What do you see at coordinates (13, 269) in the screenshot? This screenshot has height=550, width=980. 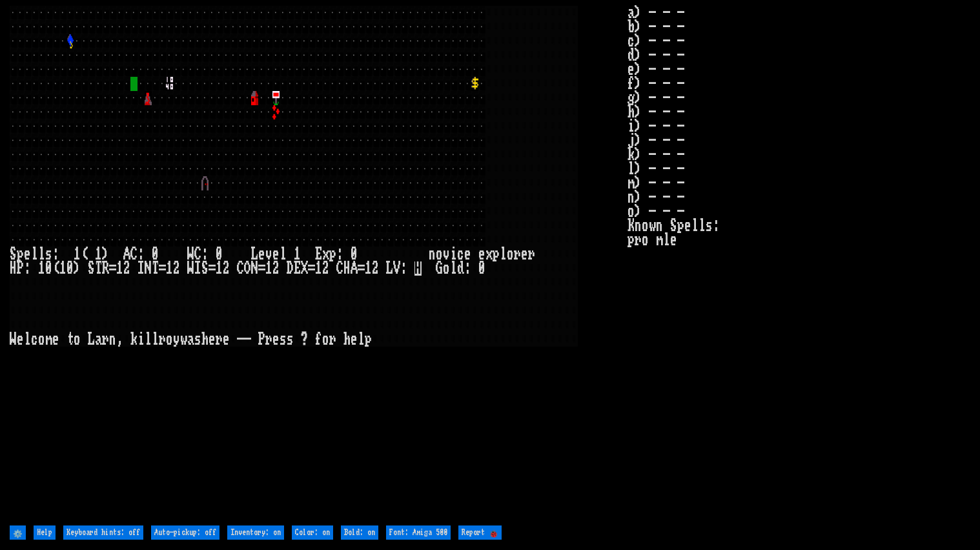 I see `div: H` at bounding box center [13, 269].